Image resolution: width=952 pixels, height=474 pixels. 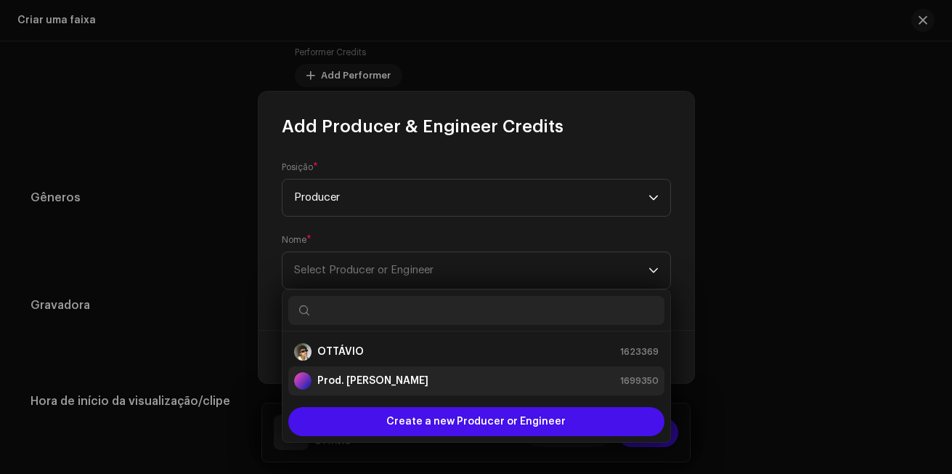 What do you see at coordinates (639, 352) in the screenshot?
I see `span: 1623369` at bounding box center [639, 352].